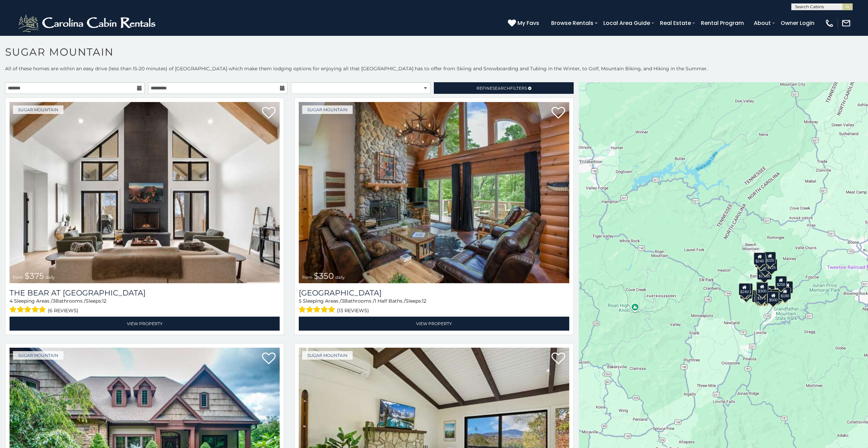 The height and width of the screenshot is (448, 868). Describe the element at coordinates (434, 193) in the screenshot. I see `img: Grouse Moor Lodge` at that location.